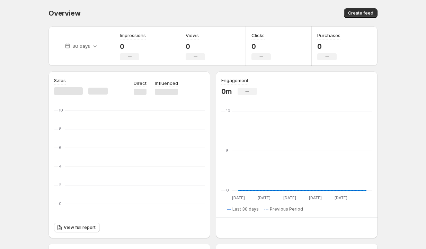 This screenshot has width=426, height=249. What do you see at coordinates (245, 209) in the screenshot?
I see `span: Last 30 days` at bounding box center [245, 209].